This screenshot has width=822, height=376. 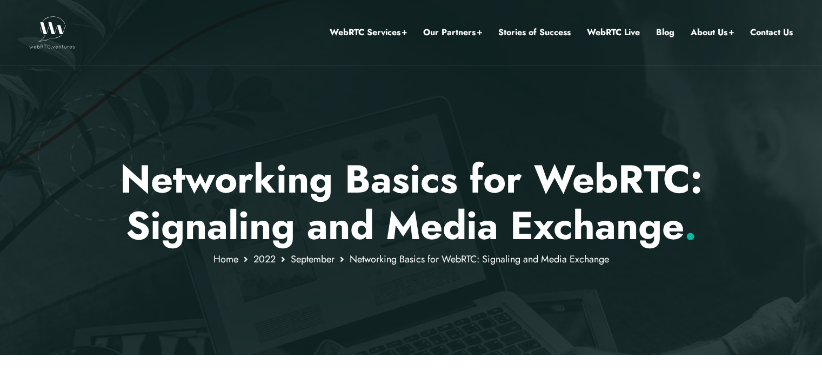 What do you see at coordinates (479, 259) in the screenshot?
I see `span: Networking Basics for WebRTC: Signaling and Media Exchange￼` at bounding box center [479, 259].